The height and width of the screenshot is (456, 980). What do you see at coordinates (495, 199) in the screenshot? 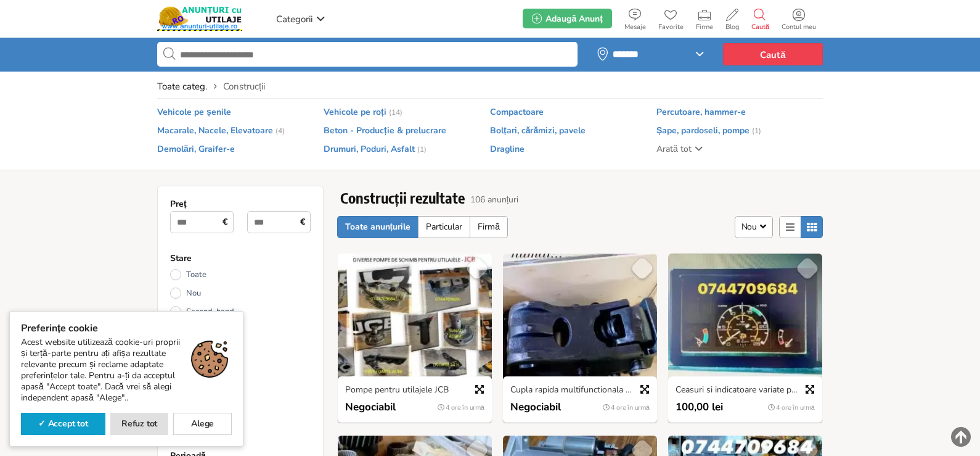
I see `span: 106 anunțuri` at bounding box center [495, 199].